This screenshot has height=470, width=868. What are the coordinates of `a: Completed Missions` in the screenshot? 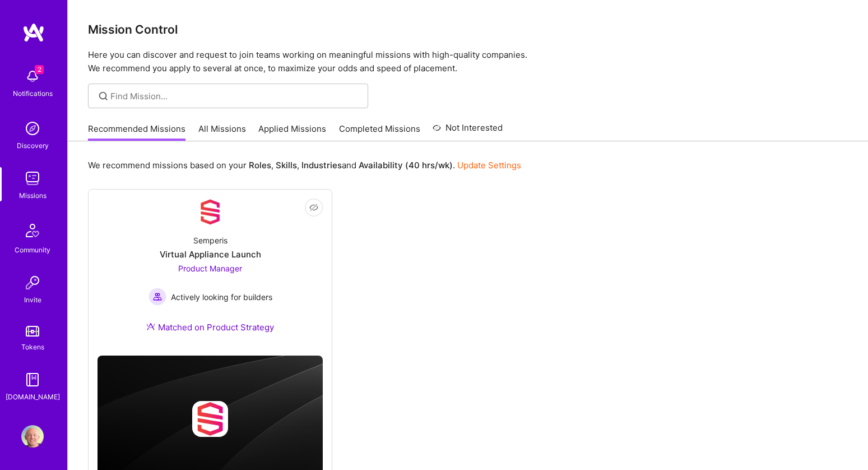 It's located at (380, 132).